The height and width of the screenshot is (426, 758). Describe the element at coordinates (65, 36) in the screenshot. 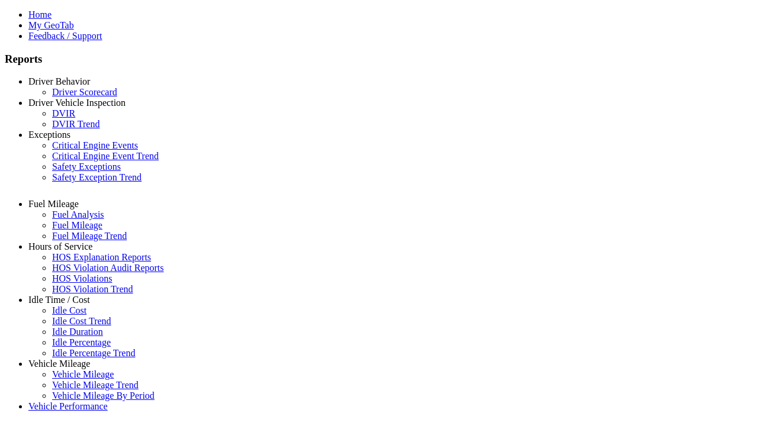

I see `a: Feedback / Support` at that location.